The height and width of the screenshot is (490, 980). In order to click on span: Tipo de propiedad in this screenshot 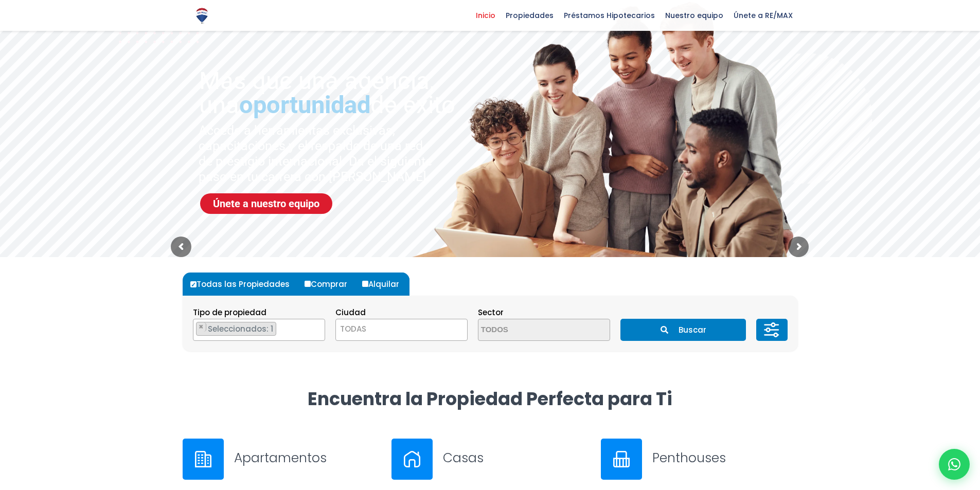, I will do `click(229, 312)`.